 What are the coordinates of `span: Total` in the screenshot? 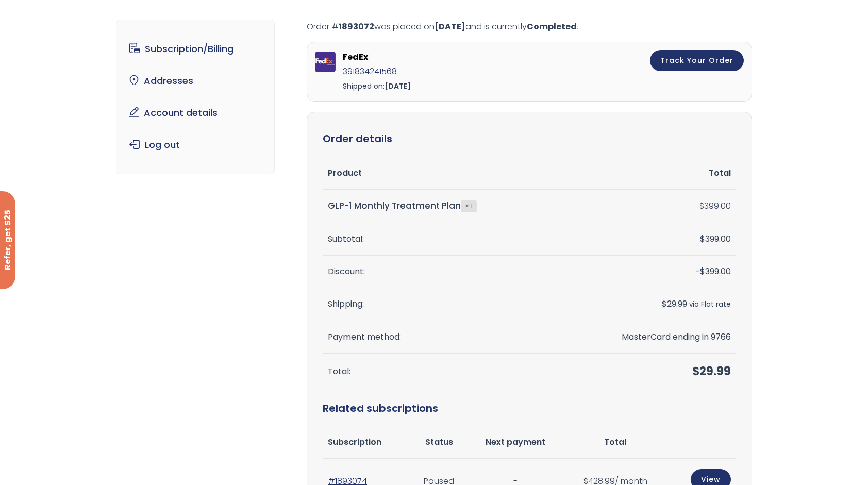 It's located at (615, 442).